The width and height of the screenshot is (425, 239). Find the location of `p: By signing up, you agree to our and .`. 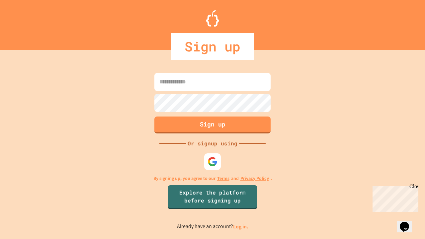

p: By signing up, you agree to our and . is located at coordinates (213, 178).